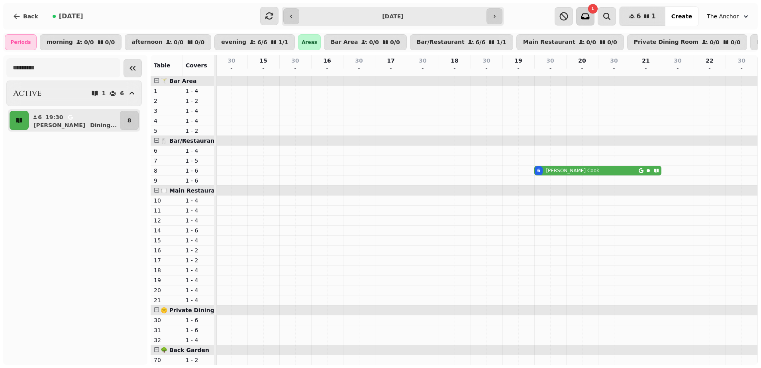 This screenshot has height=368, width=761. I want to click on p: Main Restaurant, so click(549, 42).